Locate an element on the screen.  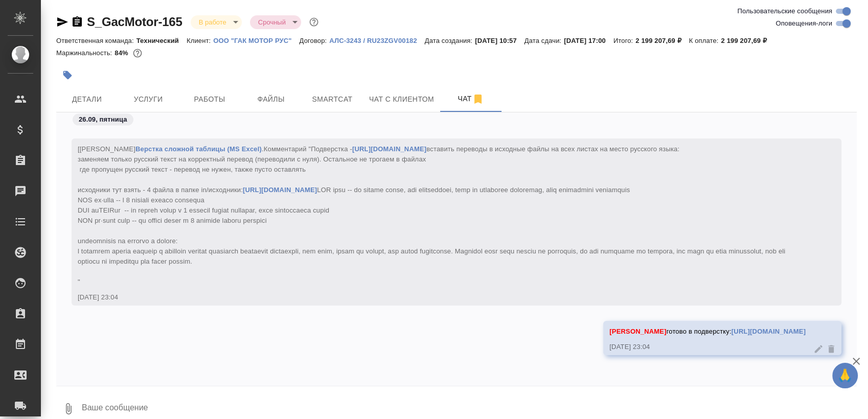
p: Дата создания: is located at coordinates (450, 40).